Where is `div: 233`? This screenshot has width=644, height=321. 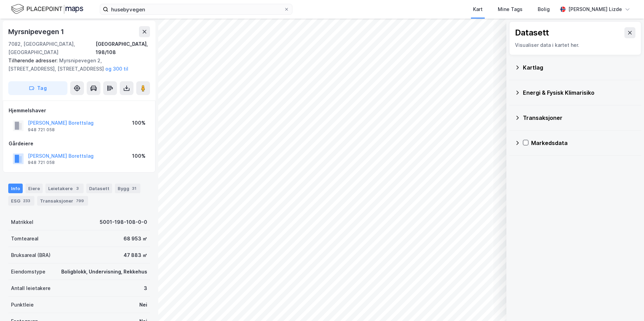 div: 233 is located at coordinates (27, 201).